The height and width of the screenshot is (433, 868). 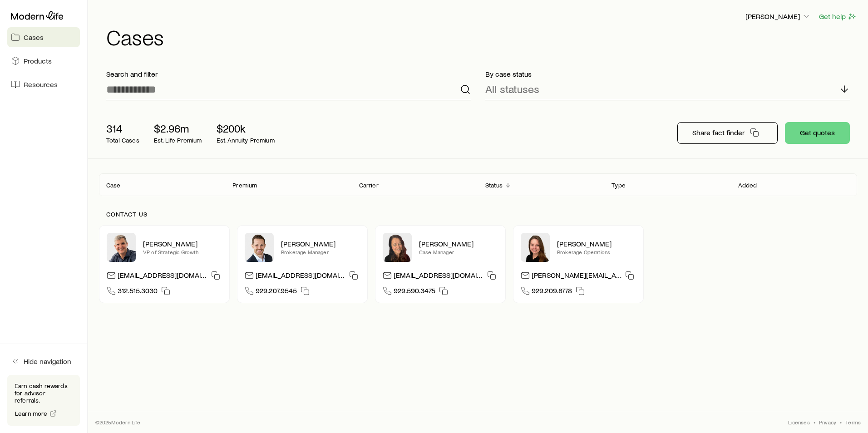 I want to click on span: 929.209.8778, so click(x=552, y=292).